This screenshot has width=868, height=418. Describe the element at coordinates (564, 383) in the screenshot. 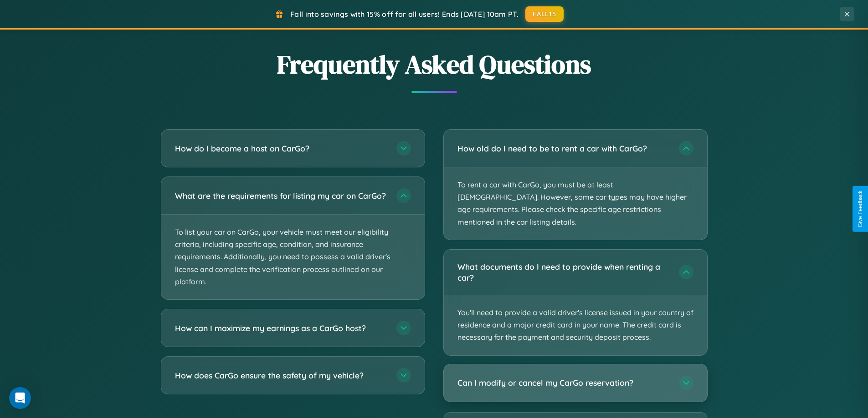

I see `h3: Can I modify or cancel my CarGo reservation?` at that location.